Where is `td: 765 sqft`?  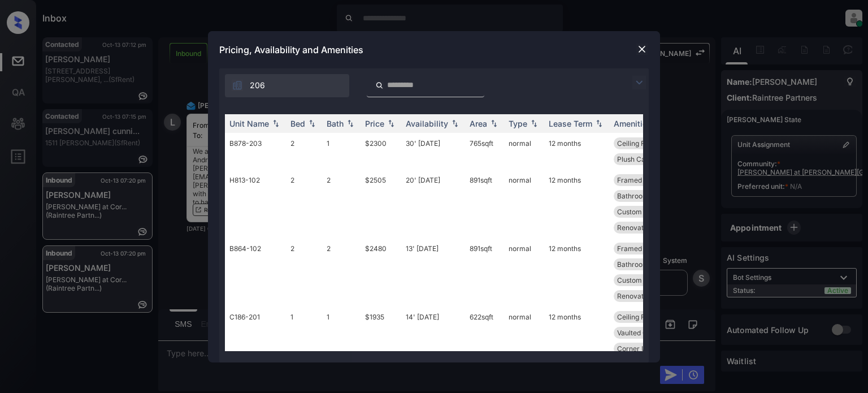 td: 765 sqft is located at coordinates (485, 151).